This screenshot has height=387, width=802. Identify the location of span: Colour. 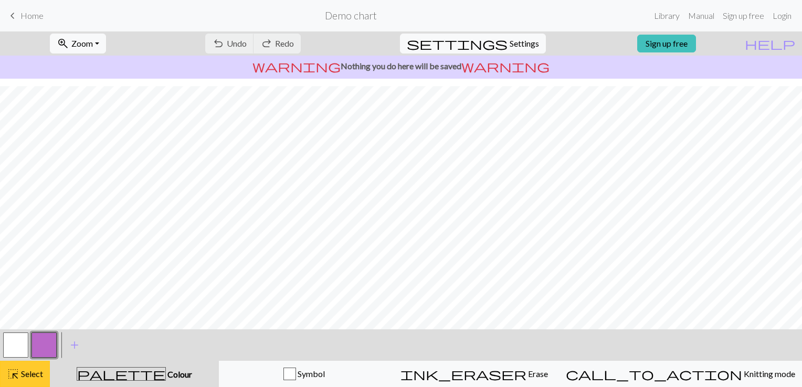
(179, 374).